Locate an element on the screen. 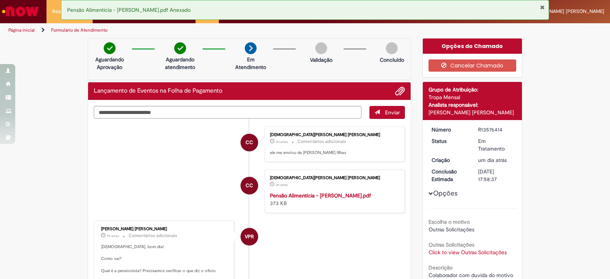  time: 30/09/2025 11:37:22 is located at coordinates (282, 185).